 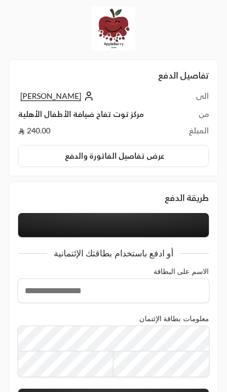 I want to click on td: 240.00, so click(x=100, y=131).